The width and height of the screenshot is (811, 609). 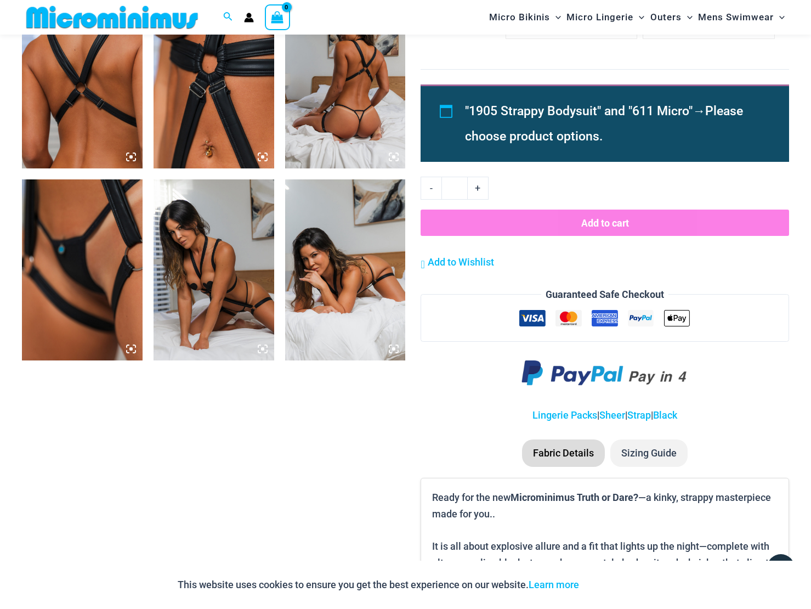 I want to click on a: Micro LingerieMenu ToggleMenu Toggle, so click(x=605, y=17).